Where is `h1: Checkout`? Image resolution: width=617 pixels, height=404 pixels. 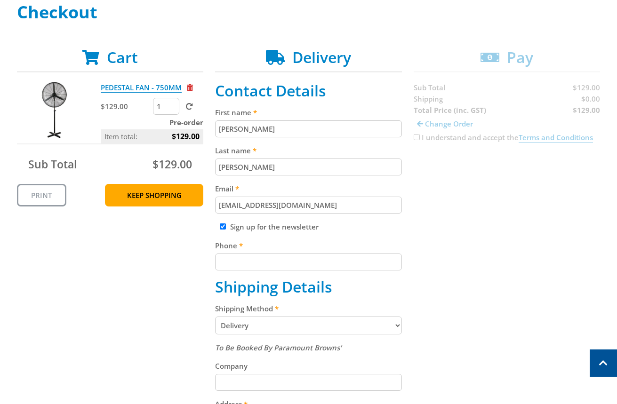 h1: Checkout is located at coordinates (309, 12).